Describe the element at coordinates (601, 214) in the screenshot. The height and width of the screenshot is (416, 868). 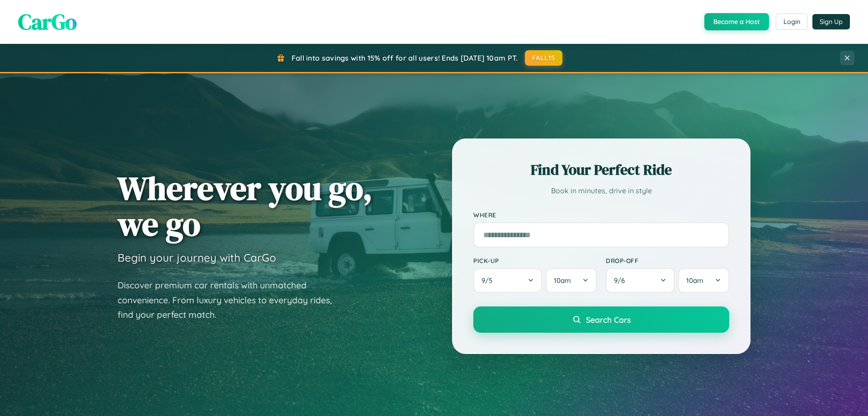
I see `label: Where` at that location.